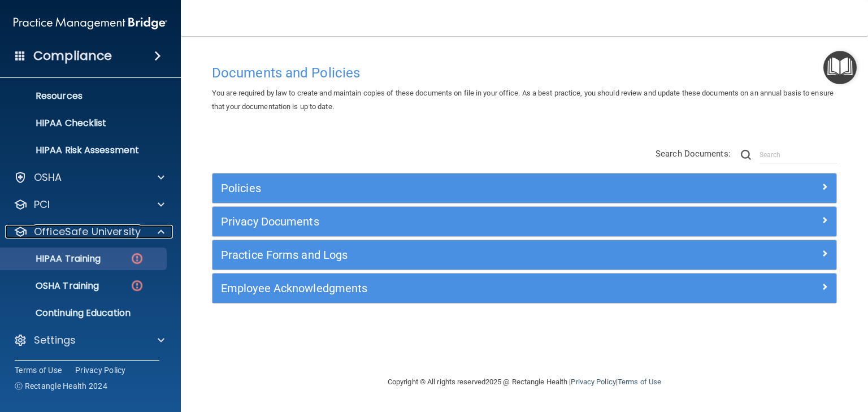  What do you see at coordinates (524, 382) in the screenshot?
I see `div: Copyright © All rights reserved 2025 @ Rectangle Health | |` at bounding box center [524, 382].